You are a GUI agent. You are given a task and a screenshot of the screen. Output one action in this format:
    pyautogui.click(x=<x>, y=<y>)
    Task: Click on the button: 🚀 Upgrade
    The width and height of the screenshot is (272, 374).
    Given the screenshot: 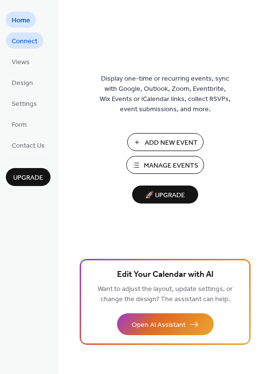 What is the action you would take?
    pyautogui.click(x=165, y=194)
    